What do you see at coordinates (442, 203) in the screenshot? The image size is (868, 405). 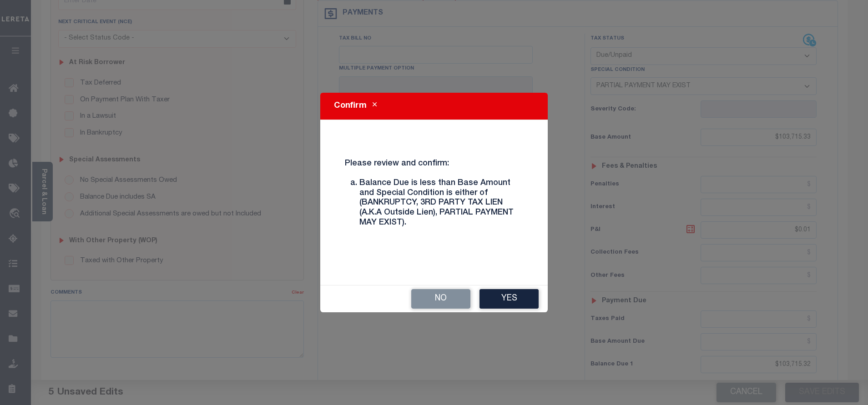 I see `li: Balance Due is less than Base Amount and Special Condition is either of (BANKRUPTCY, 3RD PARTY TA...` at bounding box center [442, 203].